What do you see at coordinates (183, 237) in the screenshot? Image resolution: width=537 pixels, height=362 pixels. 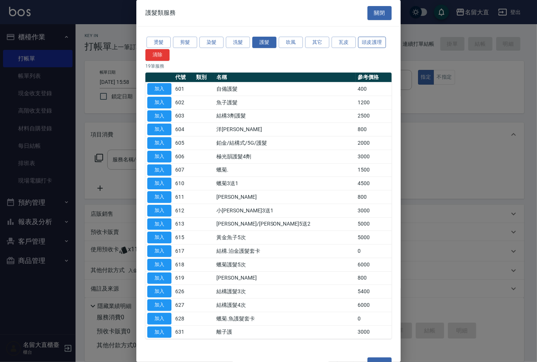 I see `td: 615` at bounding box center [183, 237].